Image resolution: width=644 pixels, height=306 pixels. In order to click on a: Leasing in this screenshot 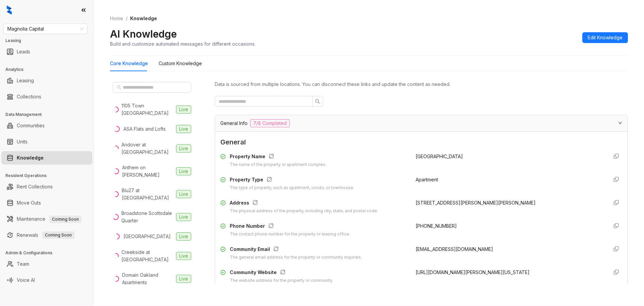, I will do `click(25, 81)`.